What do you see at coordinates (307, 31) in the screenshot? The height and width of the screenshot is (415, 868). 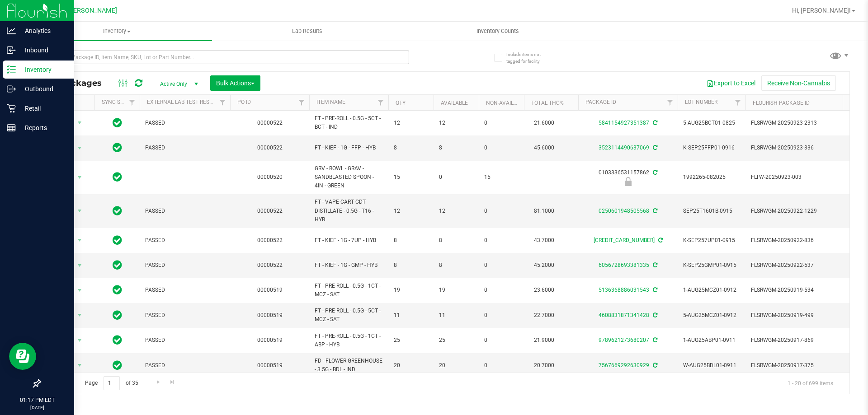 I see `a: Lab Results` at bounding box center [307, 31].